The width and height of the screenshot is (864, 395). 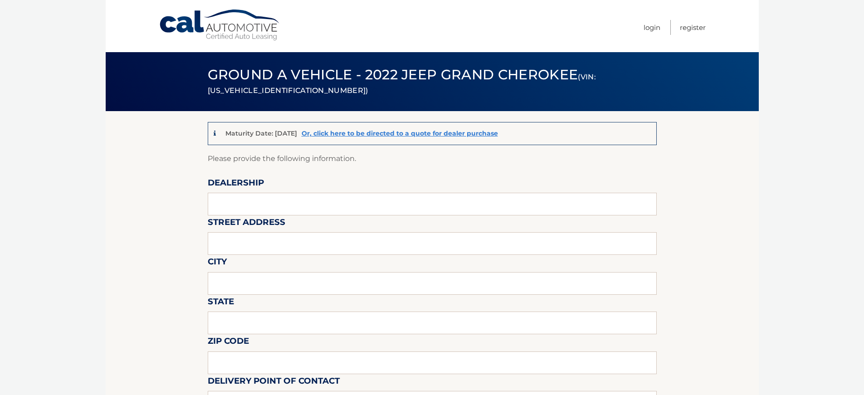 What do you see at coordinates (652, 27) in the screenshot?
I see `a: Login` at bounding box center [652, 27].